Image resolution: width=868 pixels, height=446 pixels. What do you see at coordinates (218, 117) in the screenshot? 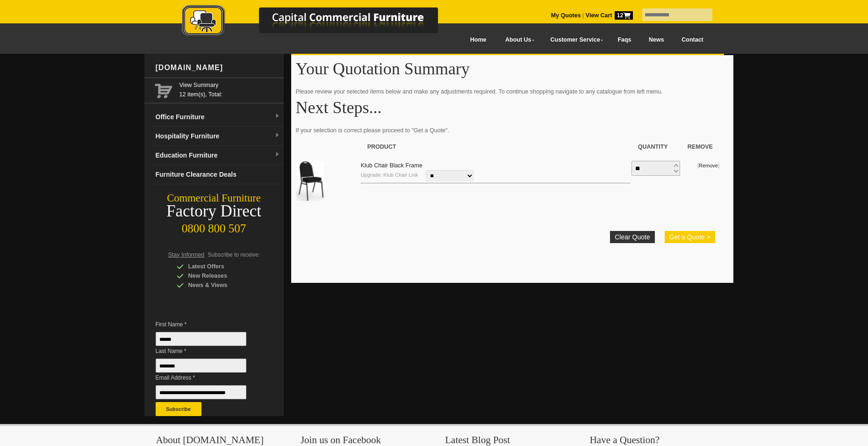
I see `a: Office Furnituredropdown` at bounding box center [218, 117].